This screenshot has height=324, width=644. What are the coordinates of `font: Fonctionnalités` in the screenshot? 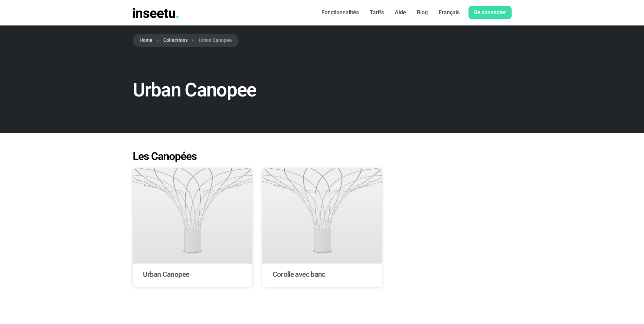 It's located at (340, 12).